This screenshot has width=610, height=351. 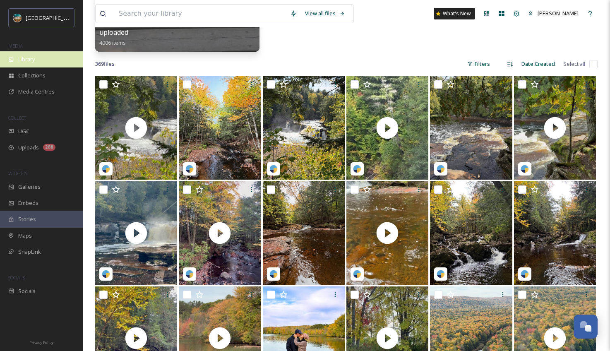 I want to click on img: linshendrixtravels-18081506176812429.jpg, so click(x=304, y=233).